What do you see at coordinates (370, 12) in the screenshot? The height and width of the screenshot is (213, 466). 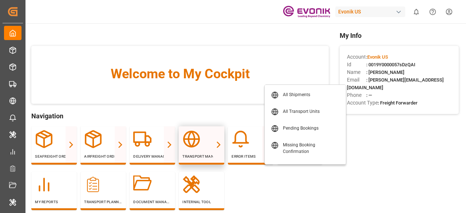 I see `div: Evonik US` at bounding box center [370, 12].